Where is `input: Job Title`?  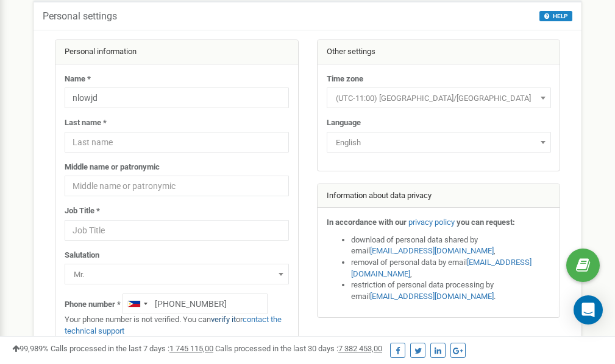
input: Job Title is located at coordinates (177, 231).